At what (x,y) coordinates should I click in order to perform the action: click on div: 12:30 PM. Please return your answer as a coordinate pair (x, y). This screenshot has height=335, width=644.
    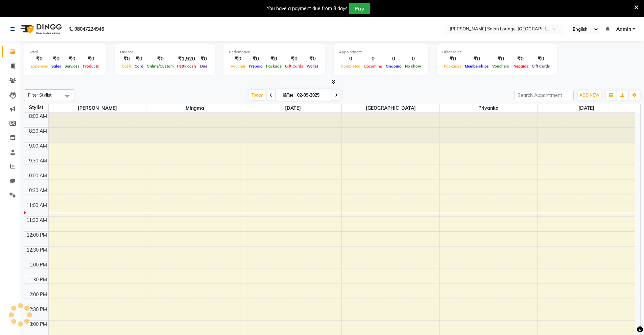
    Looking at the image, I should click on (37, 250).